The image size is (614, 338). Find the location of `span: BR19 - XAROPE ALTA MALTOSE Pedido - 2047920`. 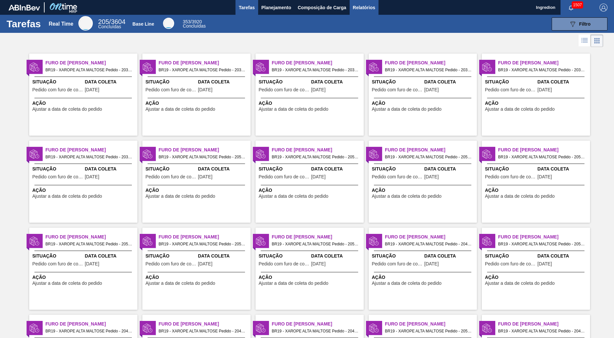

span: BR19 - XAROPE ALTA MALTOSE Pedido - 2047920 is located at coordinates (202, 331).